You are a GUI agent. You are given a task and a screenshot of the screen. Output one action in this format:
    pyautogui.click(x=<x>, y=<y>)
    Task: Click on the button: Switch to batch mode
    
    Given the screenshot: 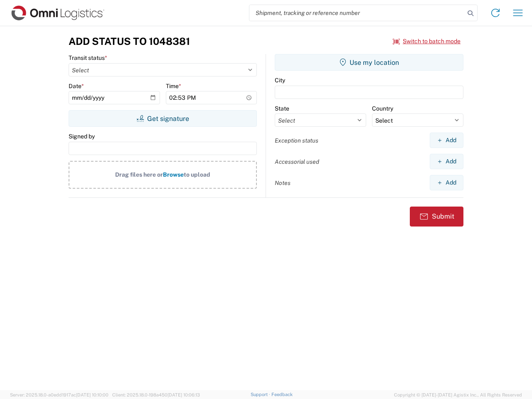 What is the action you would take?
    pyautogui.click(x=427, y=41)
    